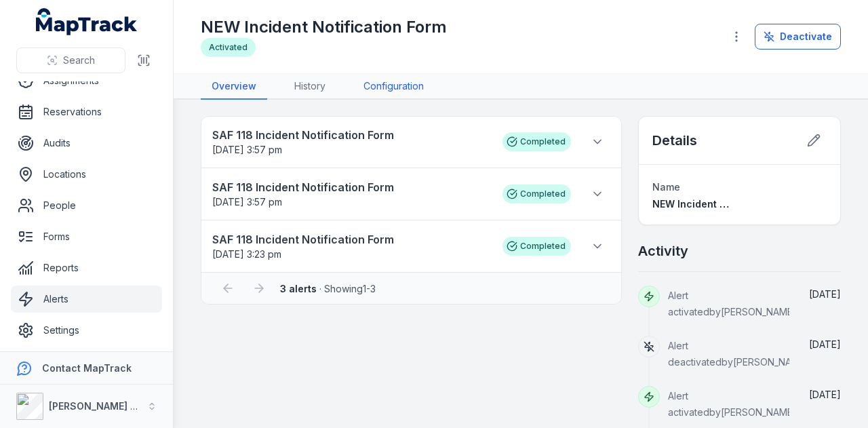  Describe the element at coordinates (86, 268) in the screenshot. I see `a: Reports` at that location.